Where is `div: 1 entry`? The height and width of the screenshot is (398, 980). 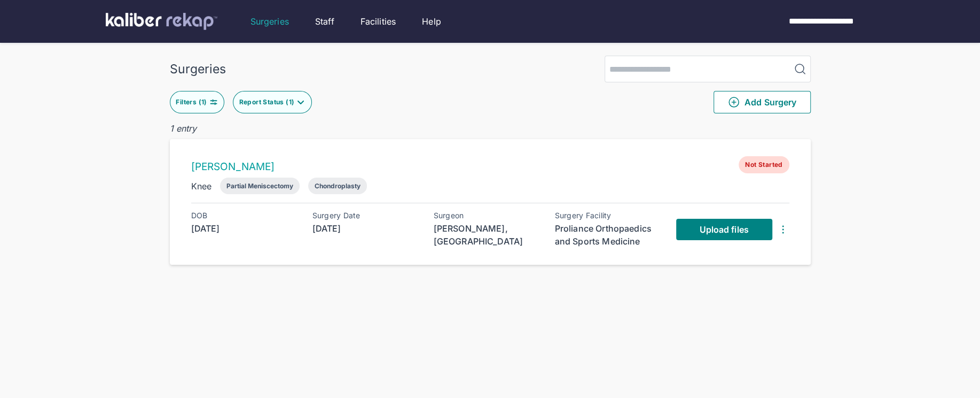
div: 1 entry is located at coordinates (490, 128).